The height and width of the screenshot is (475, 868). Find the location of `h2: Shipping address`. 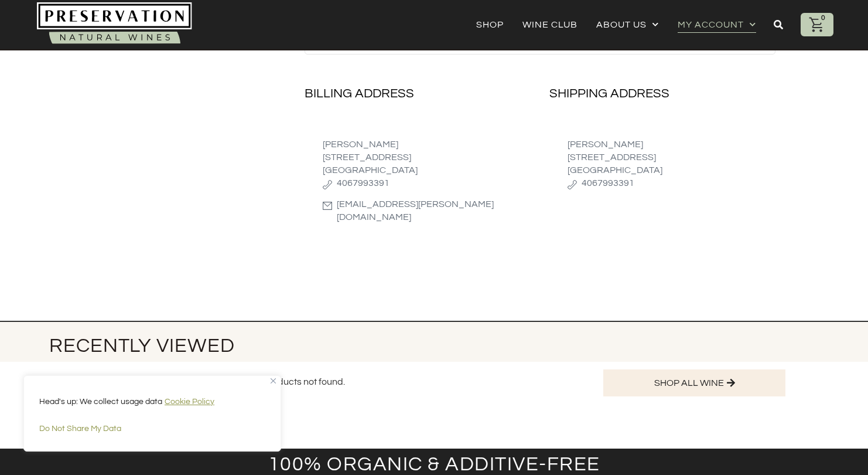

h2: Shipping address is located at coordinates (663, 94).